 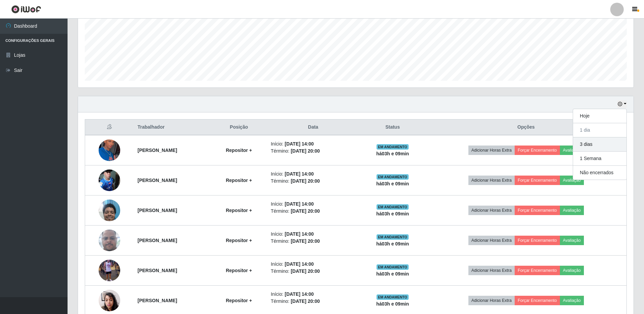 What do you see at coordinates (599, 159) in the screenshot?
I see `button: 1 Semana` at bounding box center [599, 159].